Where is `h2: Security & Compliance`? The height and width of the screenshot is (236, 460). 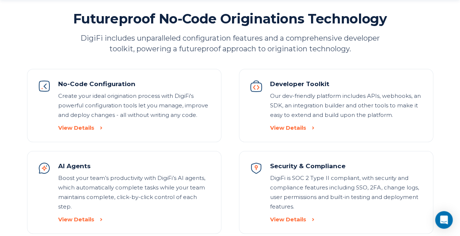
h2: Security & Compliance is located at coordinates (346, 166).